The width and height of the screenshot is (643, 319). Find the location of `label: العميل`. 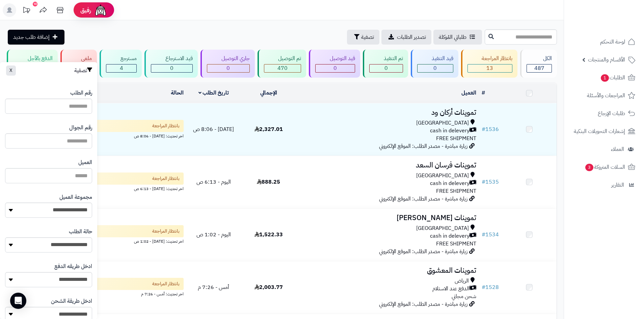

label: العميل is located at coordinates (85, 162).